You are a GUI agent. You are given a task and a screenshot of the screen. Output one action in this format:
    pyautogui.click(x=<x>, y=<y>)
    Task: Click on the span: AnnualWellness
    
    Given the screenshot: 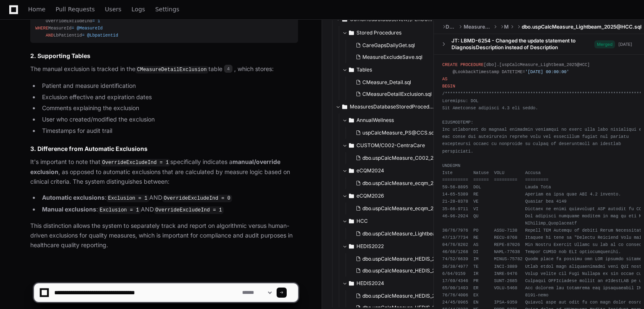 What is the action you would take?
    pyautogui.click(x=375, y=120)
    